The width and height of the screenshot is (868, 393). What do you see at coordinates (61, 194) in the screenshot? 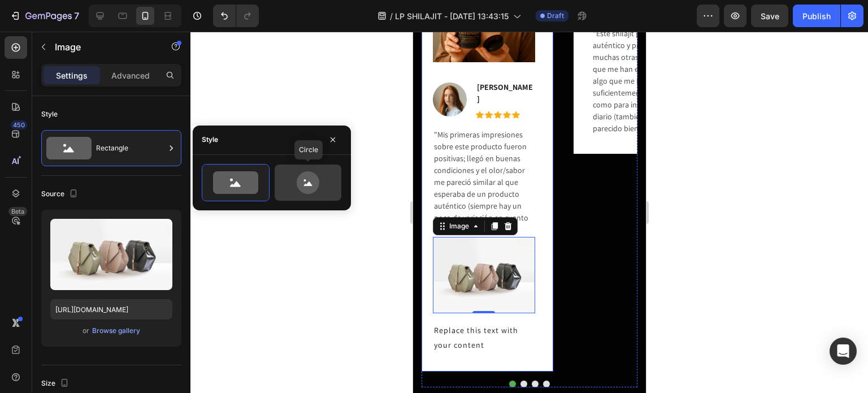
I see `div: Source` at bounding box center [61, 194].